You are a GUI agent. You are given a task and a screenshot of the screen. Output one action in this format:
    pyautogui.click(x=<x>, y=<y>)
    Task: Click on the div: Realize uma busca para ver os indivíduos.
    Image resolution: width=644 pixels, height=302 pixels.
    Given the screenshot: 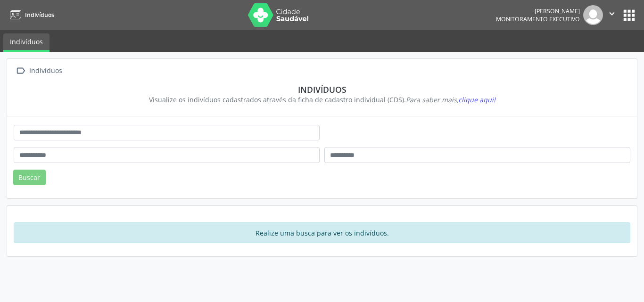 What is the action you would take?
    pyautogui.click(x=322, y=233)
    